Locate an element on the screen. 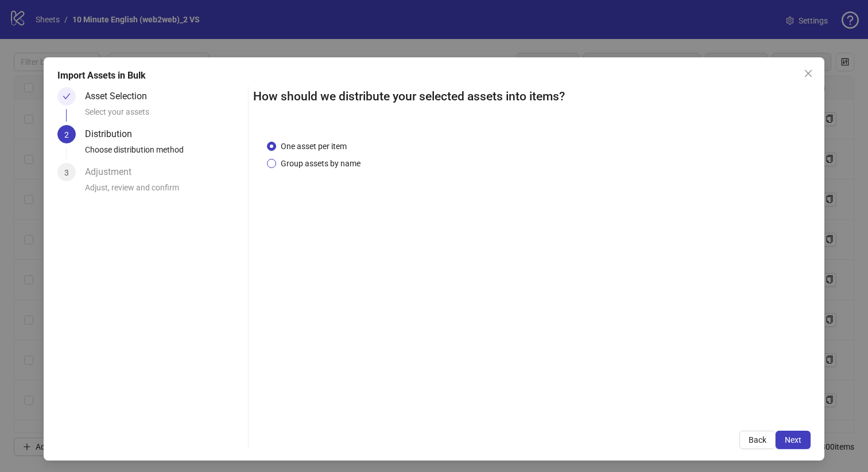 The height and width of the screenshot is (472, 868). button: Next is located at coordinates (793, 440).